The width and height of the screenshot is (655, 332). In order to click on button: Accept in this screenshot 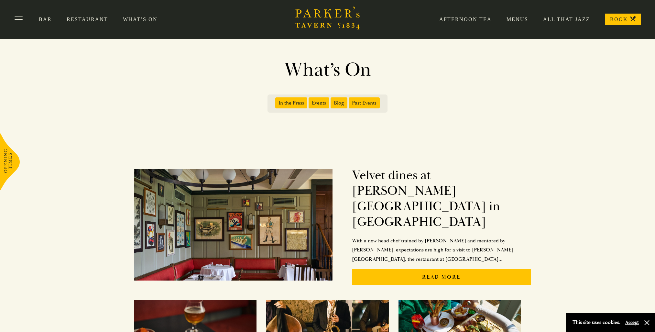, I will do `click(632, 322)`.